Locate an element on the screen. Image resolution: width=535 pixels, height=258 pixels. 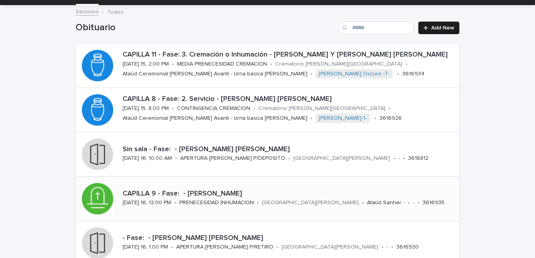
p: 3616934 is located at coordinates (414, 74).